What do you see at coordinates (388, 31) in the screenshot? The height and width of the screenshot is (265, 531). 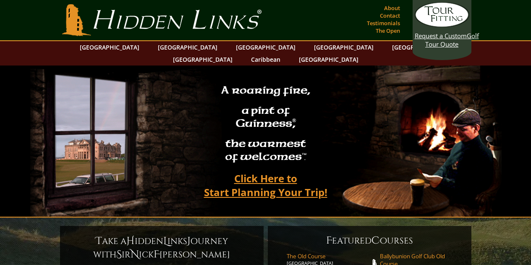 I see `a: The Open` at bounding box center [388, 31].